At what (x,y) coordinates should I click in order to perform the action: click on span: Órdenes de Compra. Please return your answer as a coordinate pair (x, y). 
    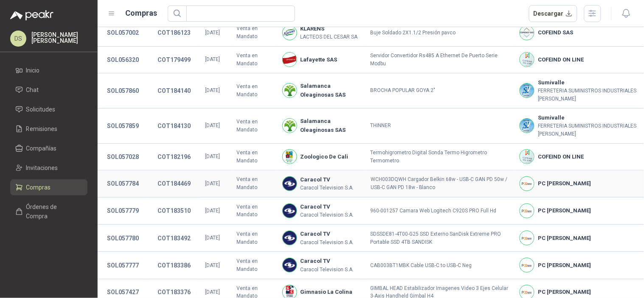
    Looking at the image, I should click on (53, 212).